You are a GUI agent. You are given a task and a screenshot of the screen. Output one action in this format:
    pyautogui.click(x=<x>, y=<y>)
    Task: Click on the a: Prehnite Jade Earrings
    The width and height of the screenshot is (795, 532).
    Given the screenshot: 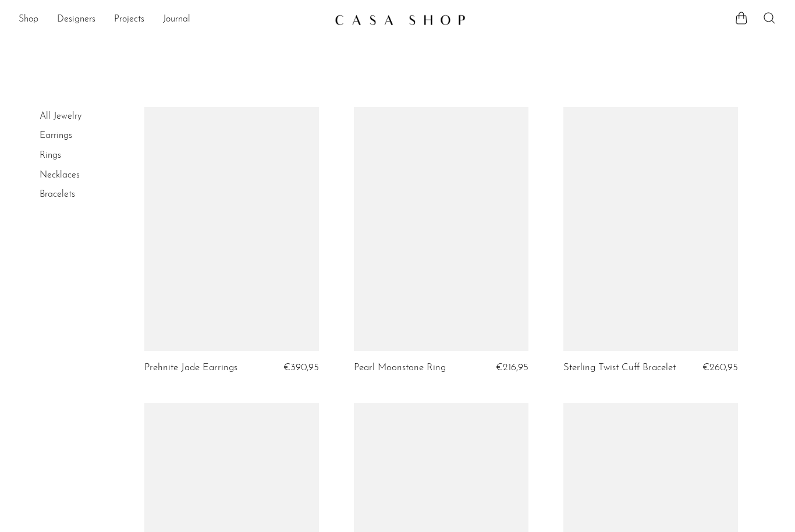 What is the action you would take?
    pyautogui.click(x=191, y=368)
    